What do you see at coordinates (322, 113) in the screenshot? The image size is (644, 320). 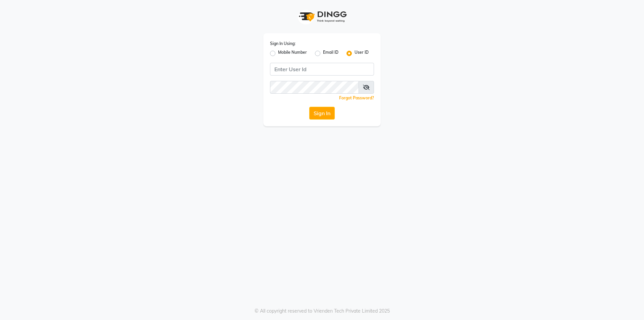 I see `button: Sign In` at bounding box center [322, 113].